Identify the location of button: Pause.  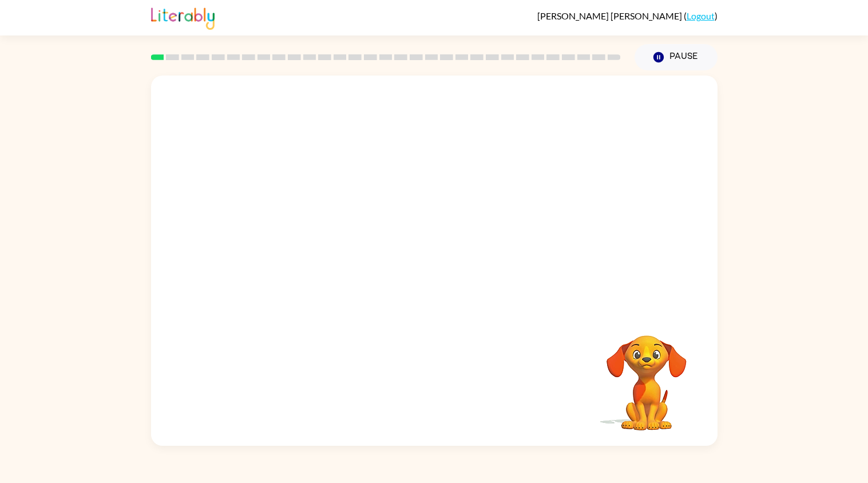
(676, 57).